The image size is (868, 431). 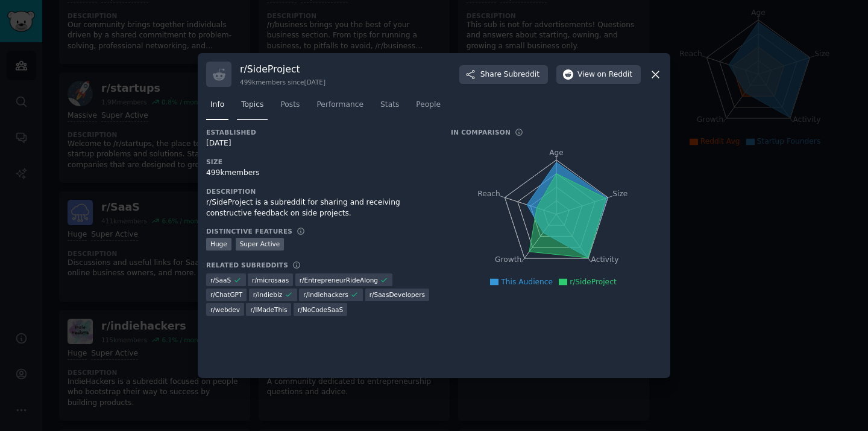 What do you see at coordinates (503, 75) in the screenshot?
I see `button: ShareSubreddit` at bounding box center [503, 75].